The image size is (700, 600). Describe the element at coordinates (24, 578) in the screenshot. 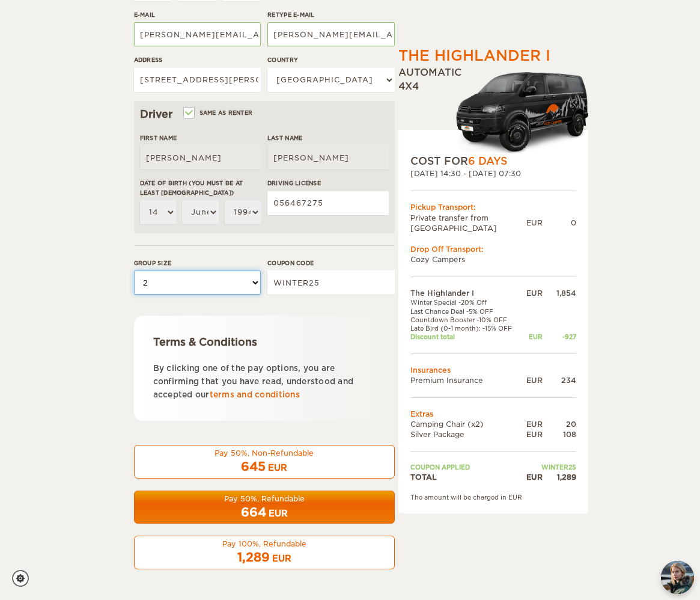

I see `a: Cookie settings` at that location.